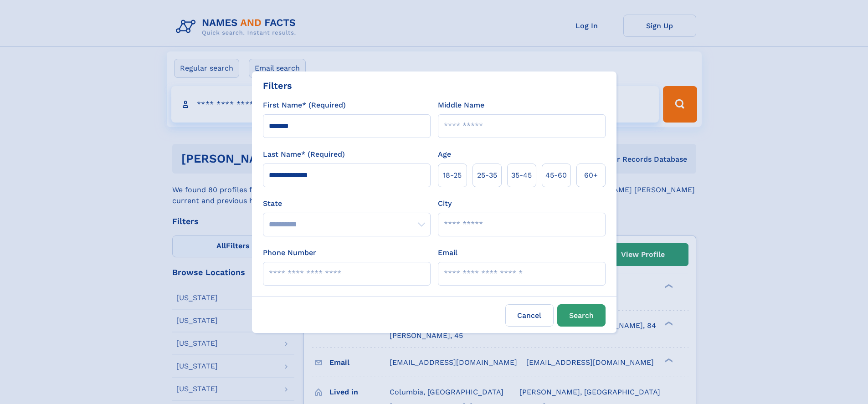  I want to click on label: Cancel, so click(529, 315).